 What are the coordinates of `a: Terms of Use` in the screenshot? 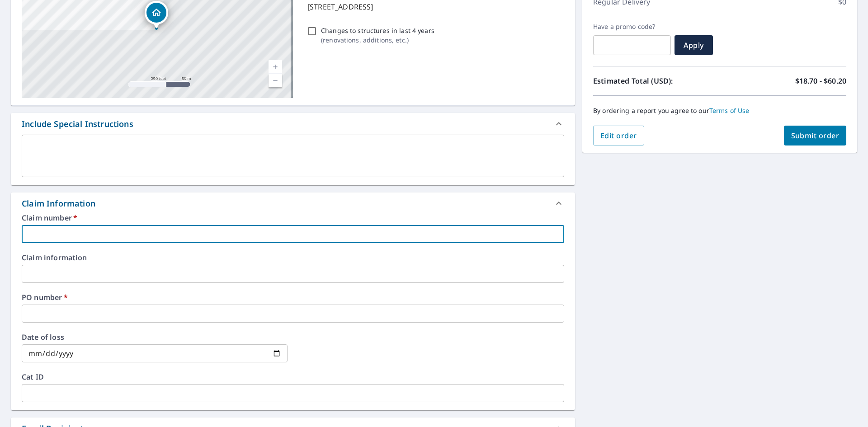 It's located at (729, 110).